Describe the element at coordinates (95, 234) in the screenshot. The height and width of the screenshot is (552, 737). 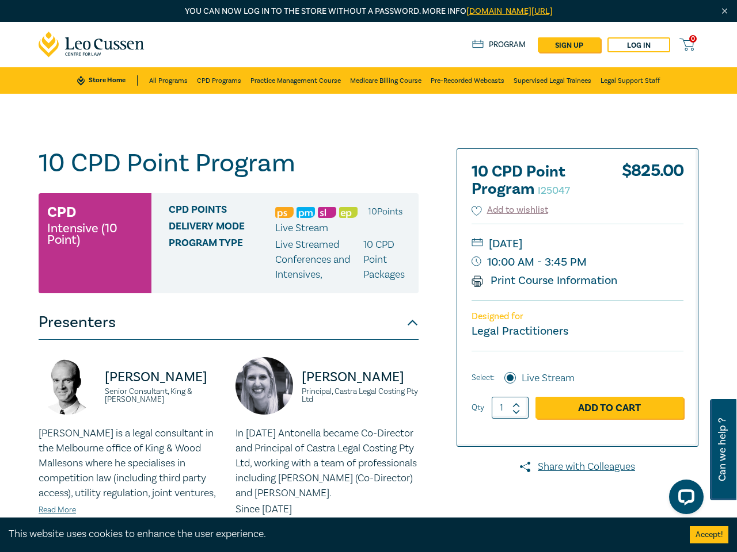
I see `small: Intensive (10 Point)` at that location.